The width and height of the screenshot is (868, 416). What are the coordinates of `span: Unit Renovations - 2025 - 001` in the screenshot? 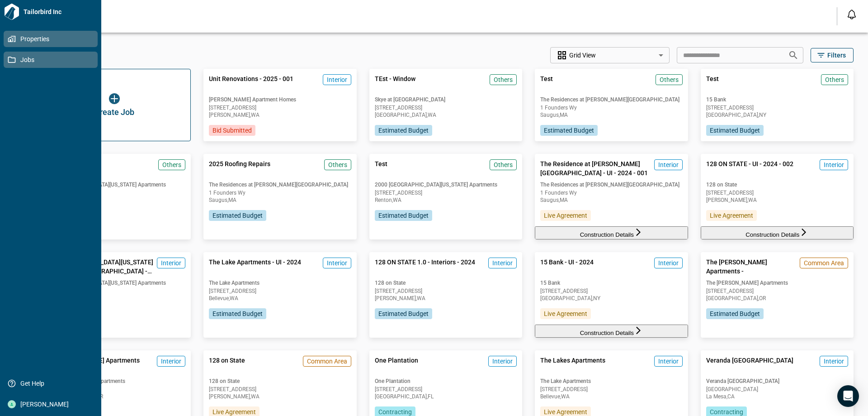 It's located at (251, 83).